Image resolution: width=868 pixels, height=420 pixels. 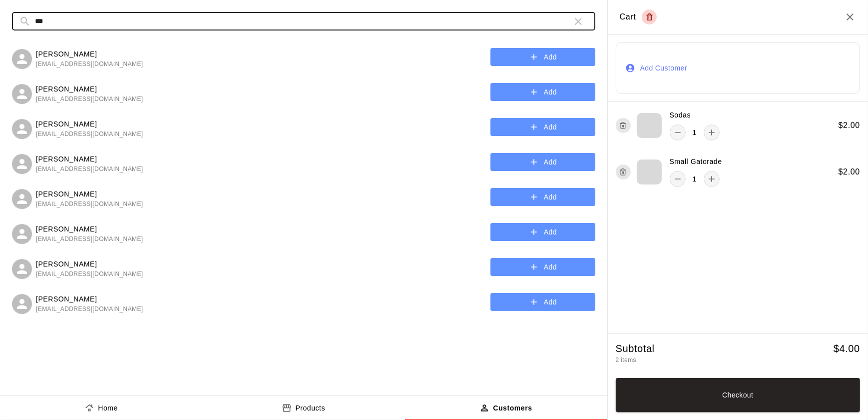 What do you see at coordinates (635, 349) in the screenshot?
I see `h5: Subtotal` at bounding box center [635, 349].